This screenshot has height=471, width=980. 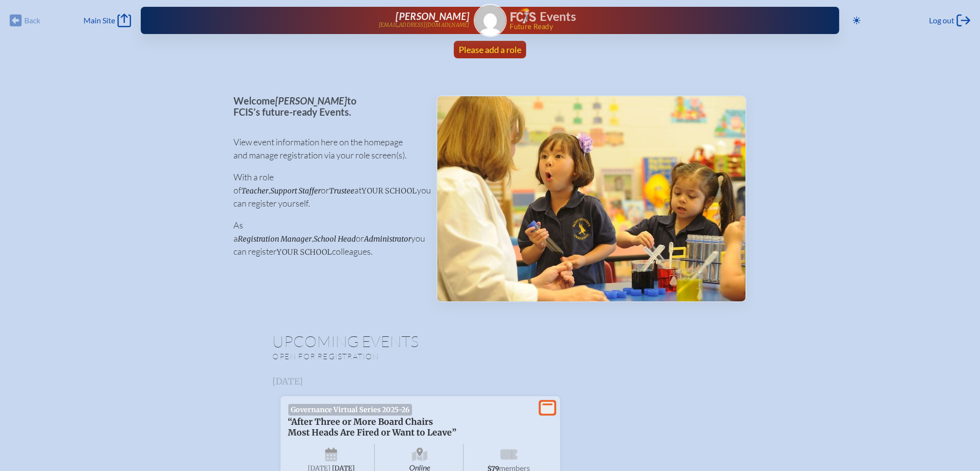 What do you see at coordinates (335, 239) in the screenshot?
I see `span: School Head` at bounding box center [335, 239].